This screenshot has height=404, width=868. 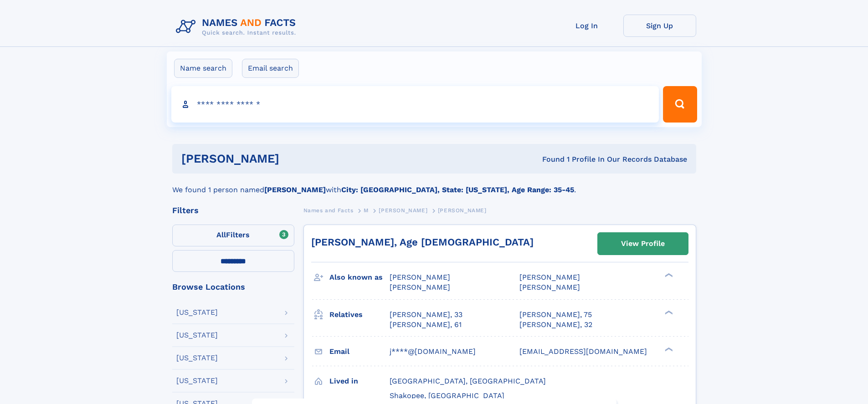 I want to click on h3: Also known as, so click(x=359, y=277).